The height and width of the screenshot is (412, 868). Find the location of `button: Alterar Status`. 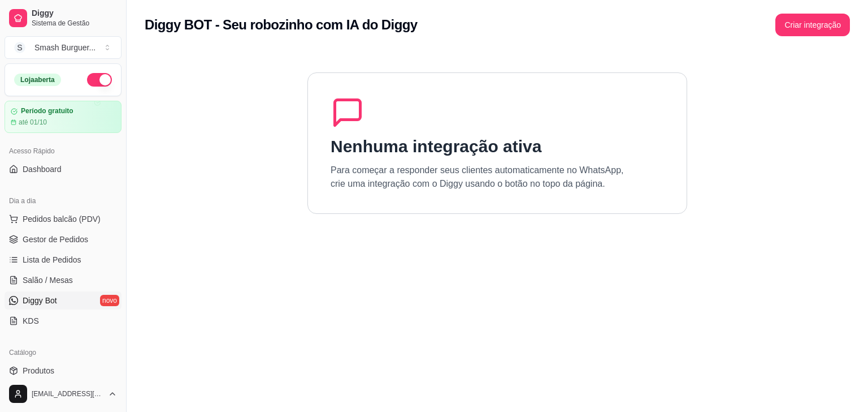

button: Alterar Status is located at coordinates (100, 80).